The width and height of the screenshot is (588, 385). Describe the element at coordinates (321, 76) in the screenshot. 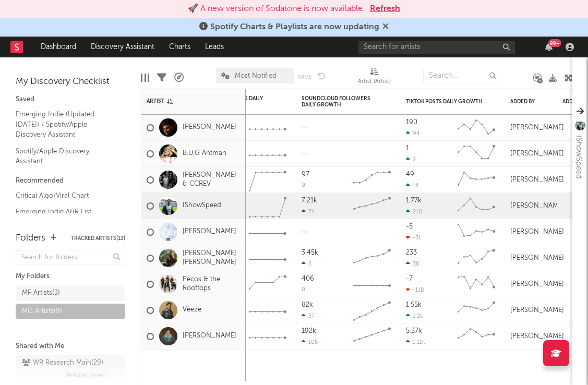

I see `button: Undo the changes to the current view.` at that location.